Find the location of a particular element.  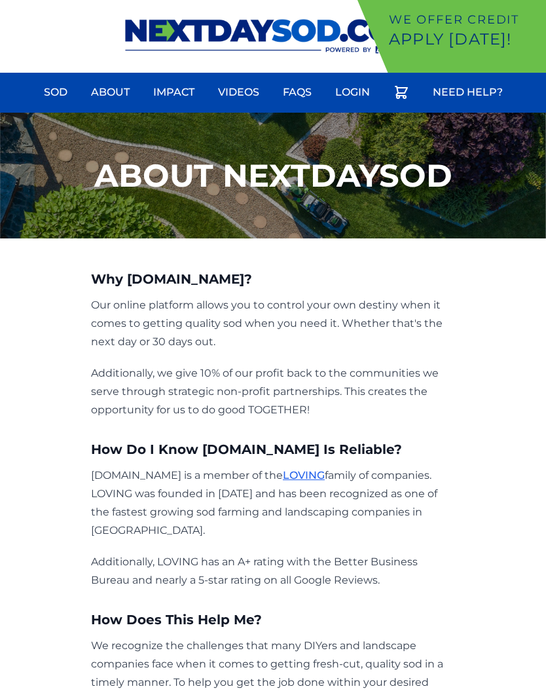

a: Login is located at coordinates (352, 92).